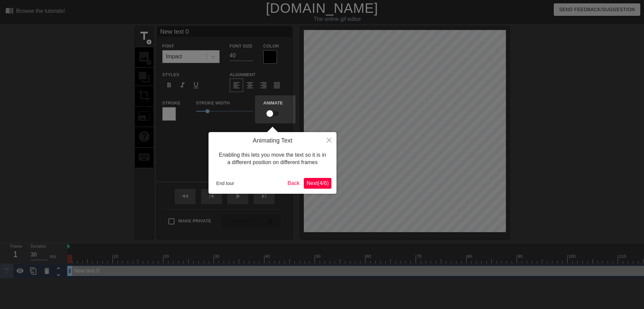  Describe the element at coordinates (318, 183) in the screenshot. I see `span: Next ( 4 / 6 )` at that location.